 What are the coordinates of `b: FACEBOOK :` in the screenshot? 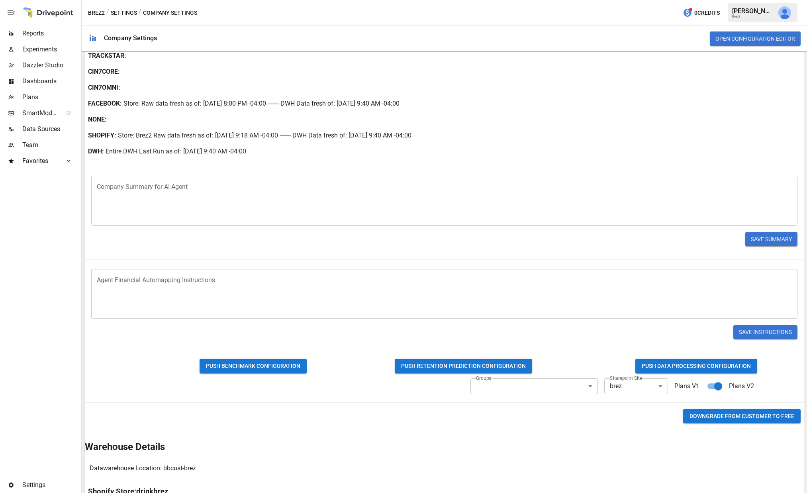 It's located at (105, 104).